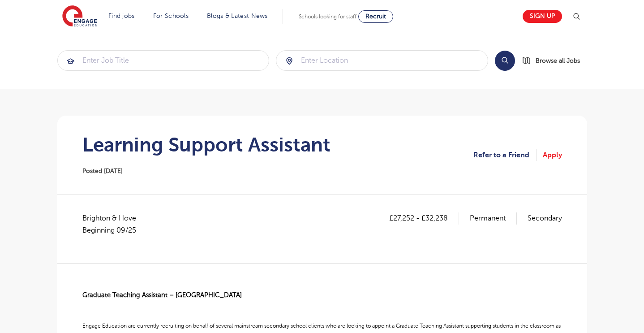  Describe the element at coordinates (121, 16) in the screenshot. I see `a: Find jobs` at that location.